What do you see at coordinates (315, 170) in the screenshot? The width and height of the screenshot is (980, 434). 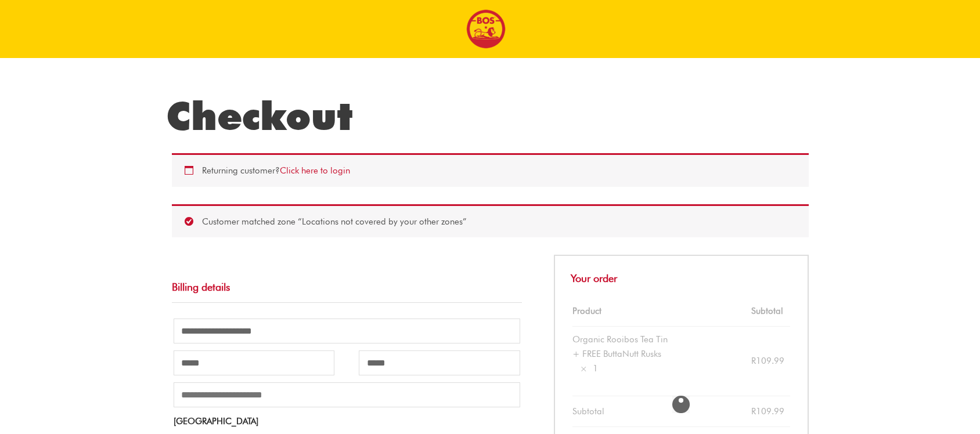 I see `a: Click here to login` at bounding box center [315, 170].